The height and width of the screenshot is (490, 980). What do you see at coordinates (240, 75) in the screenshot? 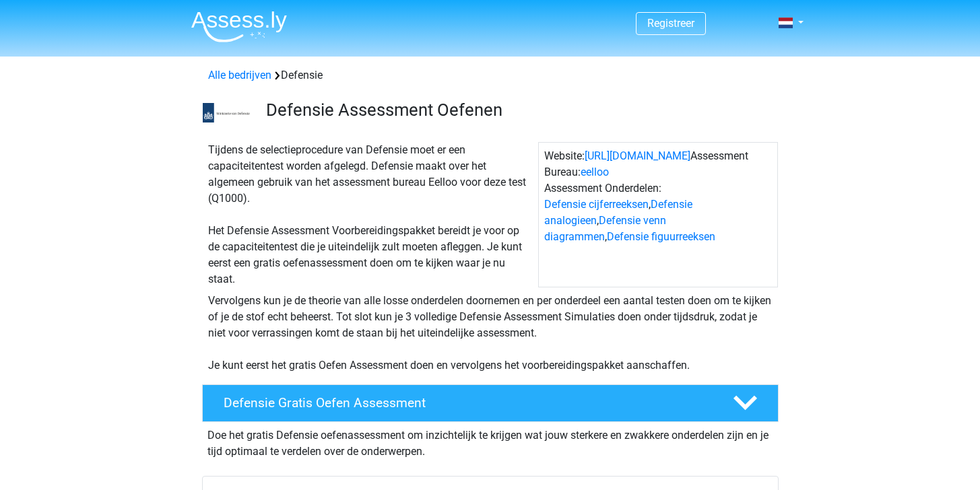
I see `a: Alle bedrijven` at bounding box center [240, 75].